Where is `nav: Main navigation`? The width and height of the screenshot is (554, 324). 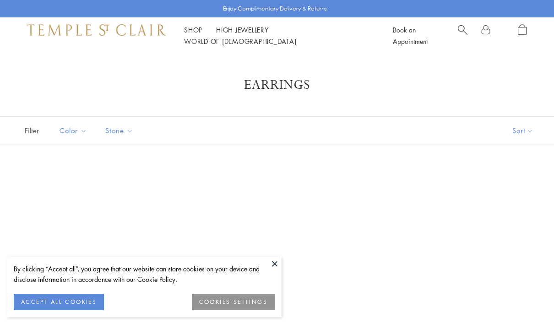 nav: Main navigation is located at coordinates (278, 36).